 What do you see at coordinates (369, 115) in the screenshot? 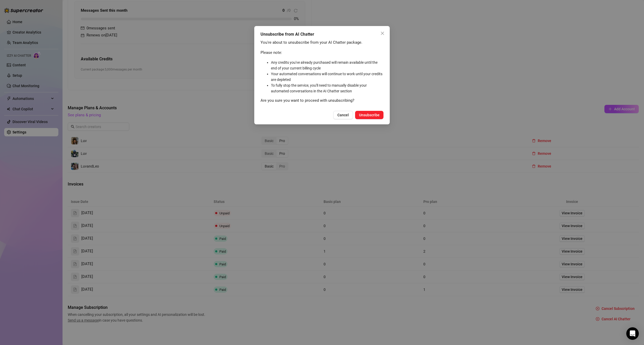
I see `button: Unsubscribe` at bounding box center [369, 115].